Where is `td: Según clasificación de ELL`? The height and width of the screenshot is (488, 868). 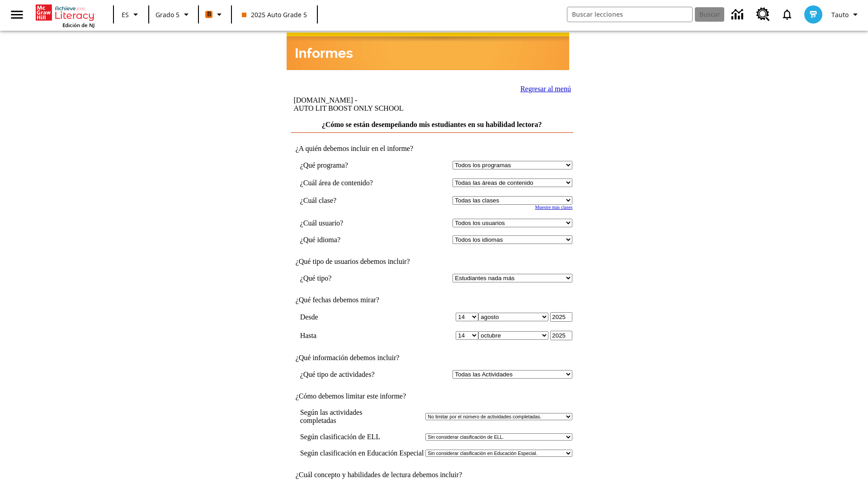
td: Según clasificación de ELL is located at coordinates (362, 437).